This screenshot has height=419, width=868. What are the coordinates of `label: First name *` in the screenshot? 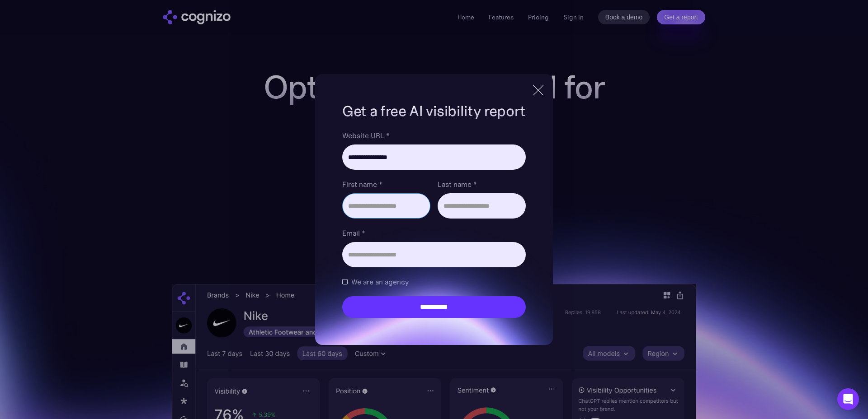 It's located at (386, 184).